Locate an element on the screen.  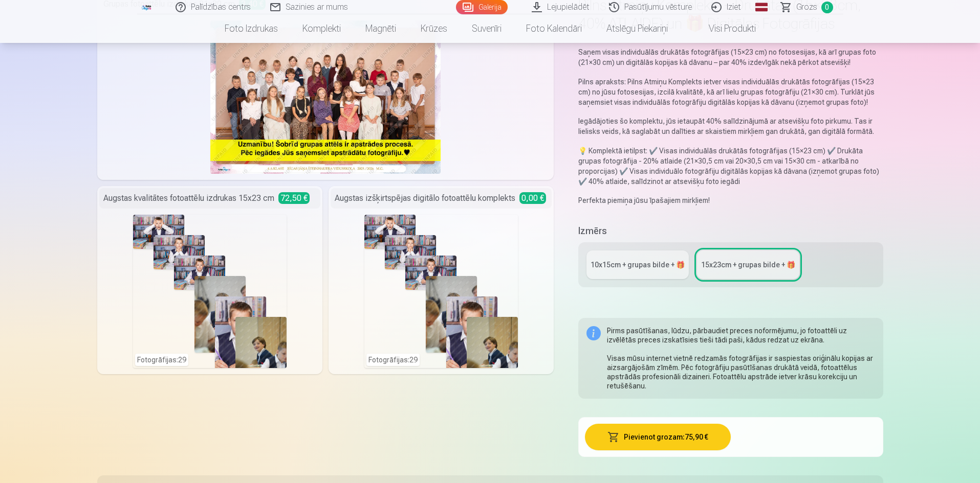
a: Krūzes is located at coordinates (434, 29).